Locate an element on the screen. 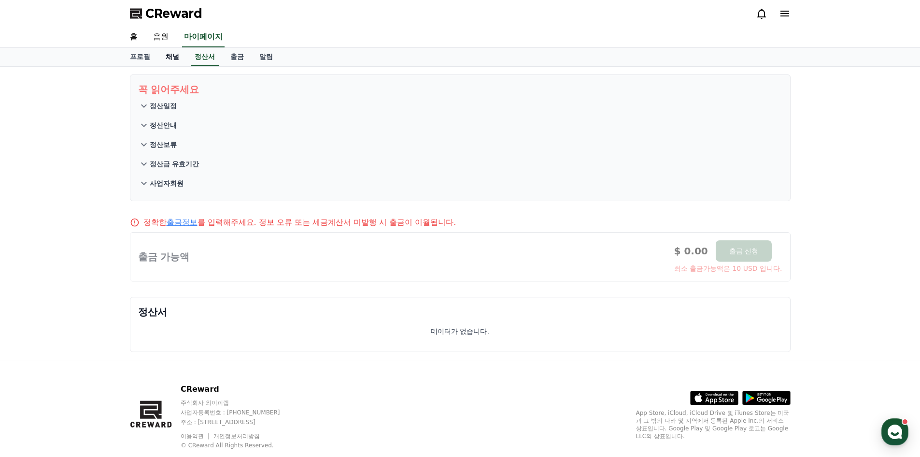 Image resolution: width=920 pixels, height=457 pixels. button: 정산일정 is located at coordinates (460, 106).